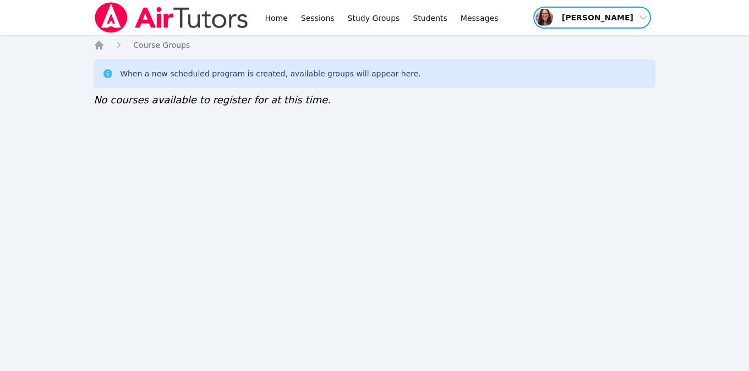 The height and width of the screenshot is (371, 749). Describe the element at coordinates (171, 18) in the screenshot. I see `img: Air Tutors` at that location.